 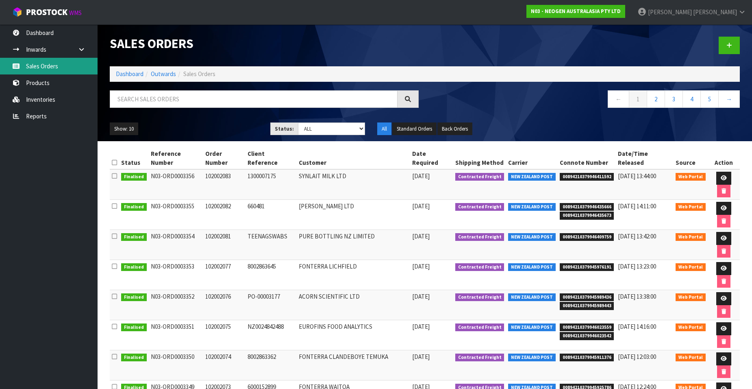 I want to click on span: 00894210379946023559, so click(x=587, y=327).